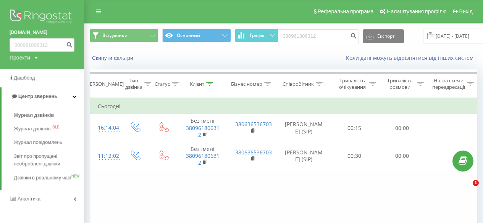 The image size is (483, 223). Describe the element at coordinates (298, 84) in the screenshot. I see `div: Співробітник` at that location.